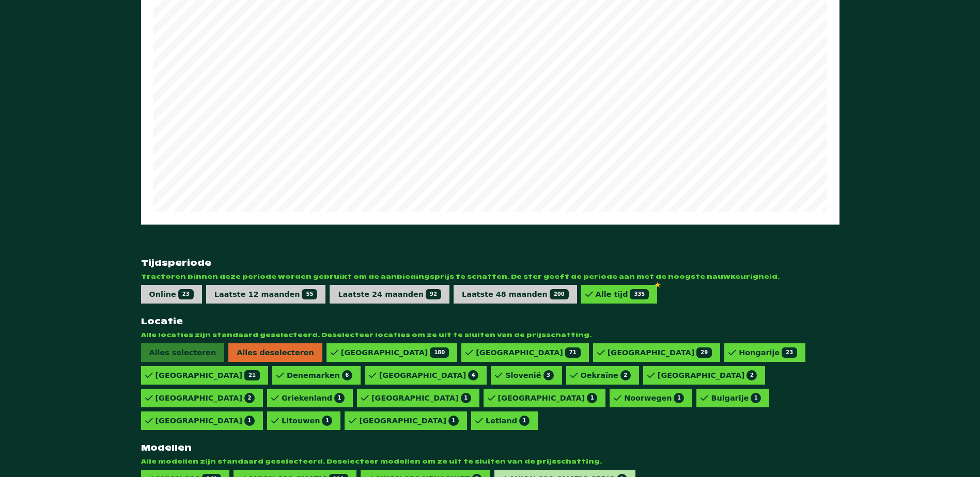 This screenshot has width=980, height=477. I want to click on div: Denemarken, so click(319, 375).